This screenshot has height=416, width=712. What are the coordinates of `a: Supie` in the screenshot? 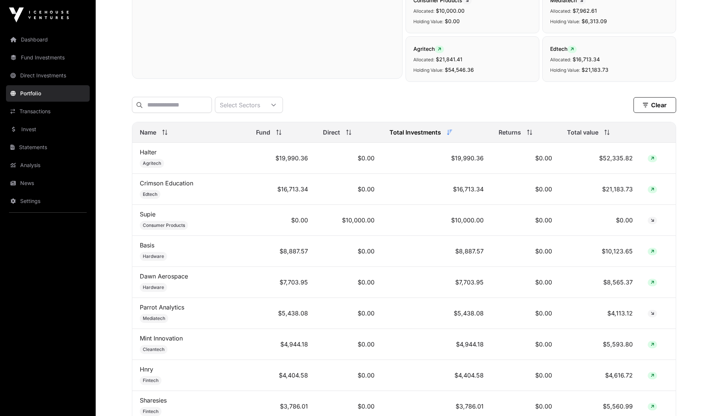 It's located at (148, 214).